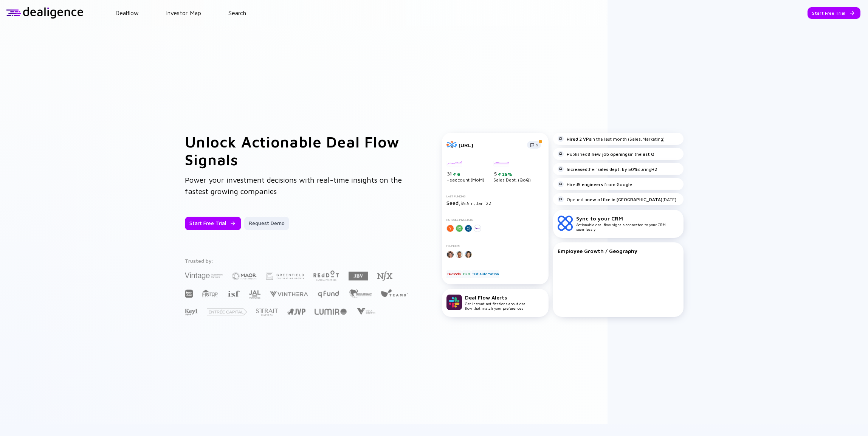 The image size is (868, 436). What do you see at coordinates (237, 13) in the screenshot?
I see `a: Search` at bounding box center [237, 13].